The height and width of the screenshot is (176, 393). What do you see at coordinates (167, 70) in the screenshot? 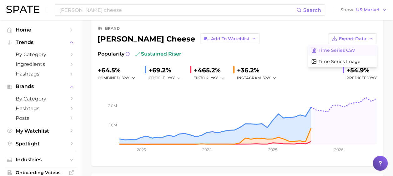
I see `div: +69.2%` at bounding box center [167, 70].